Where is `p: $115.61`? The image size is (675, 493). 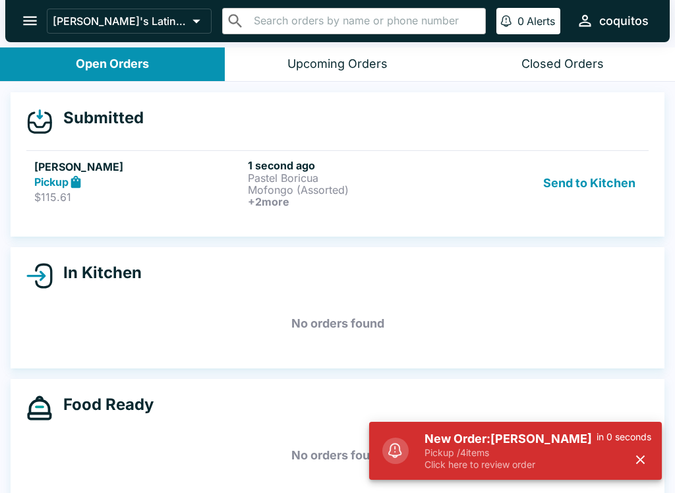
p: $115.61 is located at coordinates (138, 197).